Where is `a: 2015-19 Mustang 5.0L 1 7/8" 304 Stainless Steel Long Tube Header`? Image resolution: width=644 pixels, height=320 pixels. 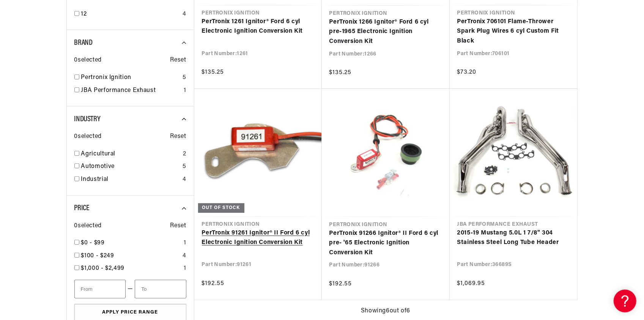 a: 2015-19 Mustang 5.0L 1 7/8" 304 Stainless Steel Long Tube Header is located at coordinates (513, 238).